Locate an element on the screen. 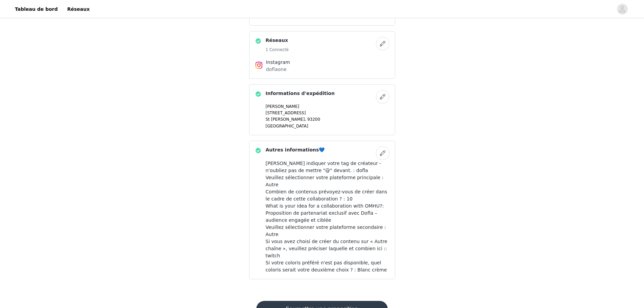  font: Instagram is located at coordinates (278, 62).